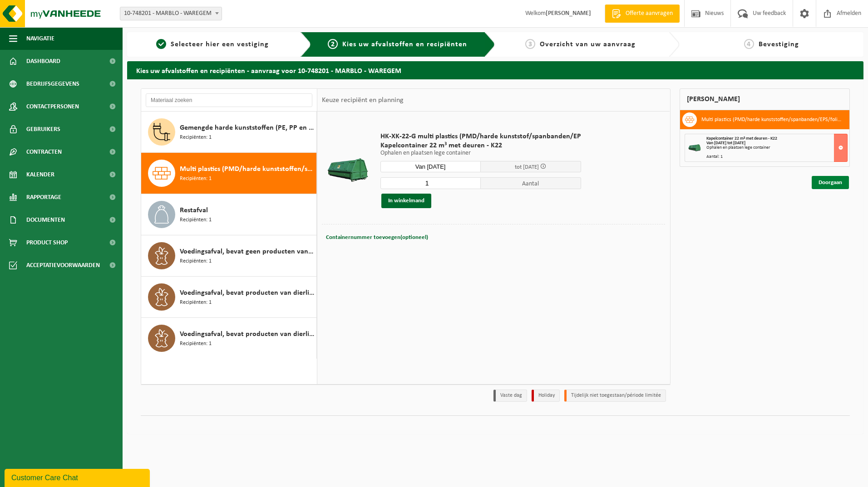 The height and width of the screenshot is (487, 868). What do you see at coordinates (333, 44) in the screenshot?
I see `span: 2` at bounding box center [333, 44].